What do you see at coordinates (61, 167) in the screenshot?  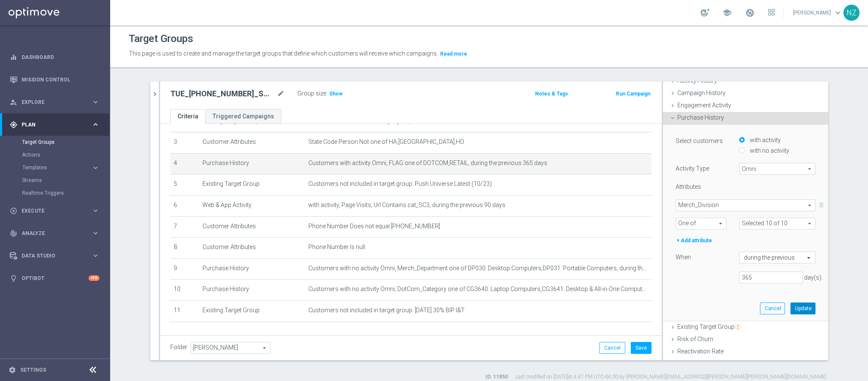 I see `button: Templates keyboard_arrow_right` at bounding box center [61, 167].